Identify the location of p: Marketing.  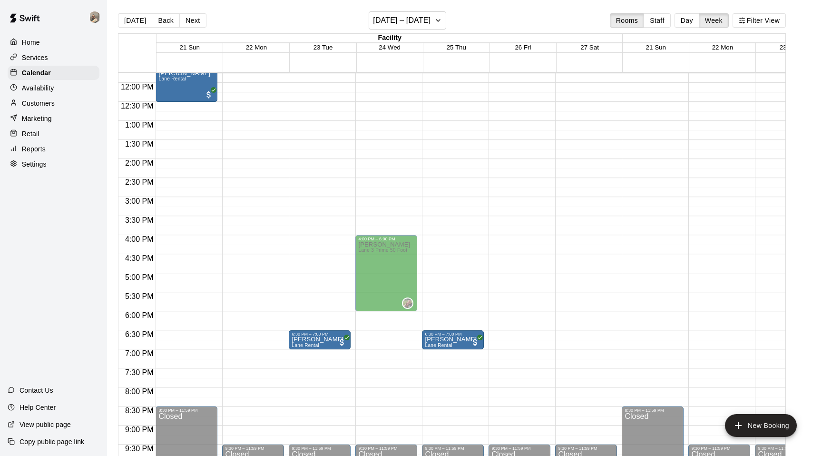
(37, 118).